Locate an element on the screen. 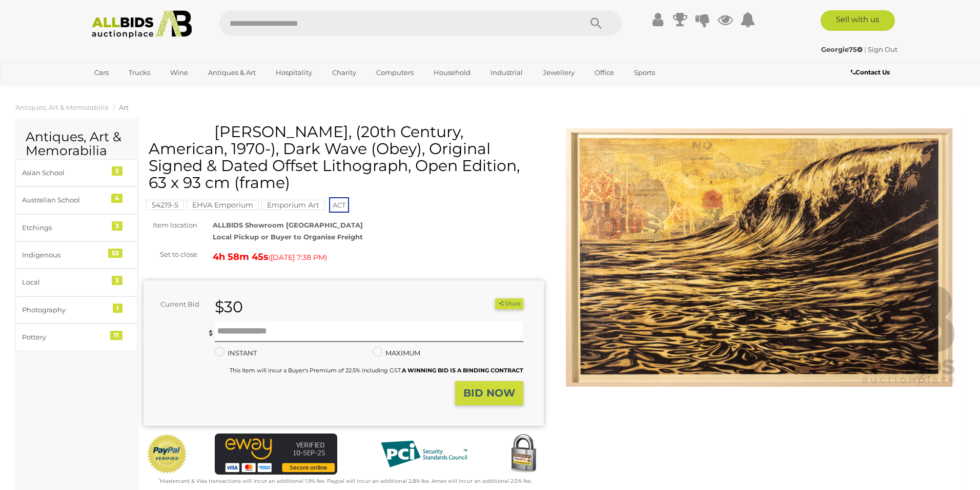 The width and height of the screenshot is (980, 490). label: MAXIMUM is located at coordinates (397, 352).